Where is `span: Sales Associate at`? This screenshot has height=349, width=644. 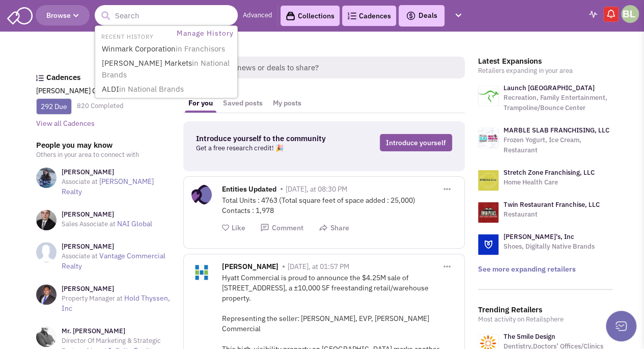 span: Sales Associate at is located at coordinates (89, 224).